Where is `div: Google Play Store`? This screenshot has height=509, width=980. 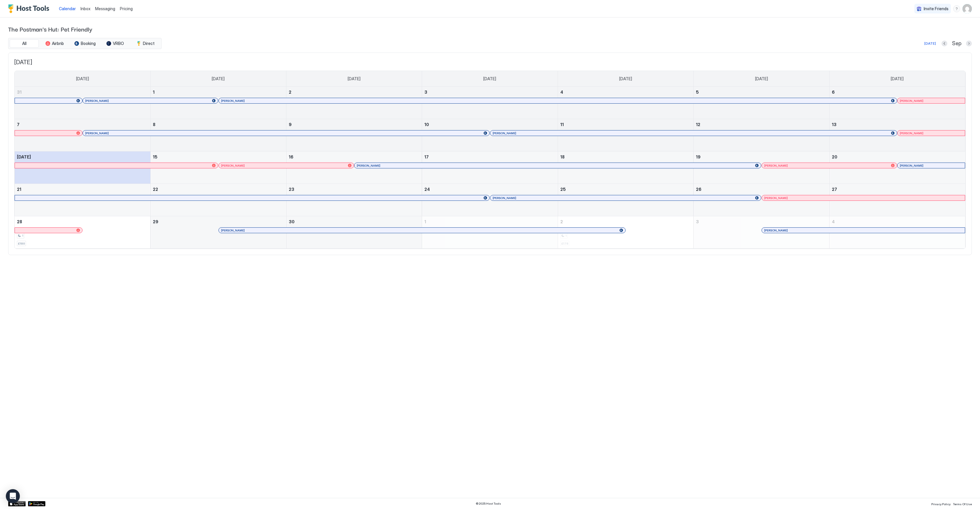
div: Google Play Store is located at coordinates (37, 504).